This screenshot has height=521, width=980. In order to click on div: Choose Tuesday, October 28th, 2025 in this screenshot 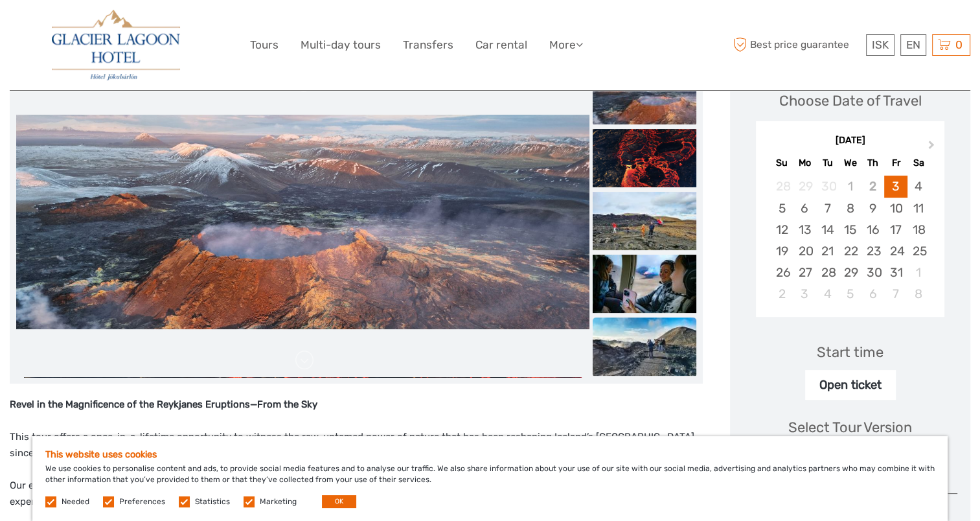, I will do `click(827, 272)`.